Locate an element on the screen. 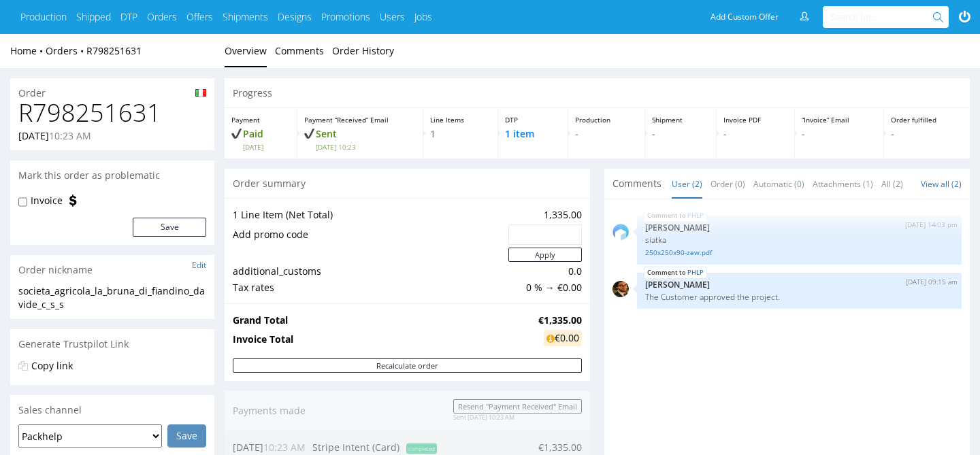  input: Search for... is located at coordinates (883, 17).